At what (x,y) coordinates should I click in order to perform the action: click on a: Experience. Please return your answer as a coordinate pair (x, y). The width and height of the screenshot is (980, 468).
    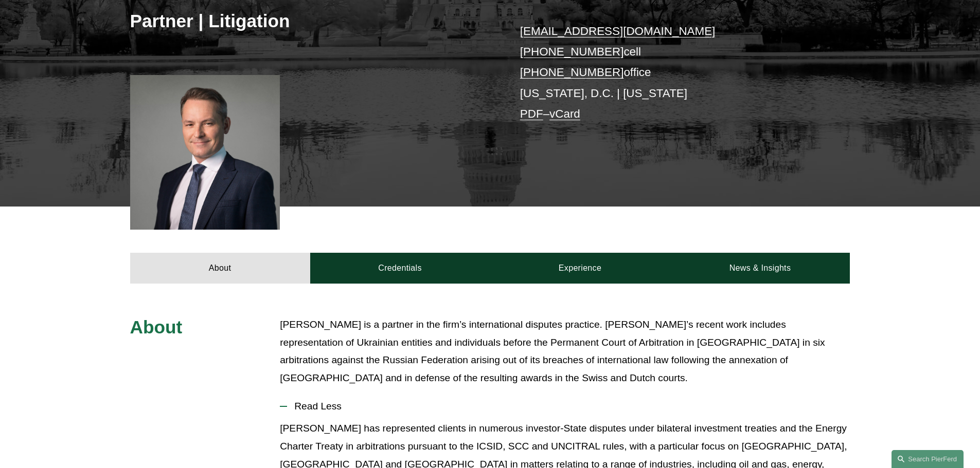
    Looking at the image, I should click on (580, 269).